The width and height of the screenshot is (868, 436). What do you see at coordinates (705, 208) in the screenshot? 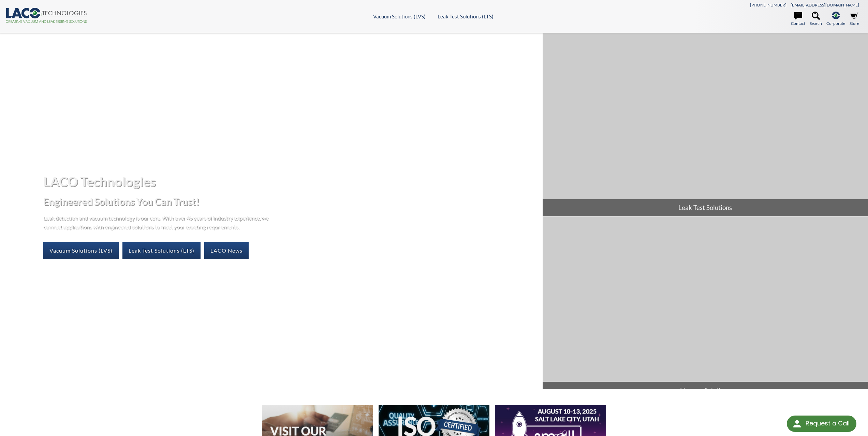
I see `span: Leak Test Solutions` at bounding box center [705, 208].